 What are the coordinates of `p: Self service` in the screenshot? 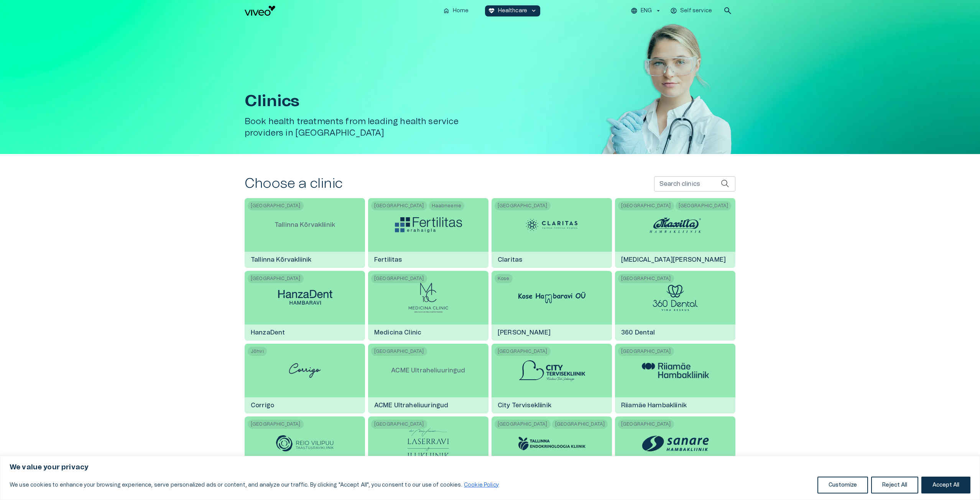 It's located at (696, 11).